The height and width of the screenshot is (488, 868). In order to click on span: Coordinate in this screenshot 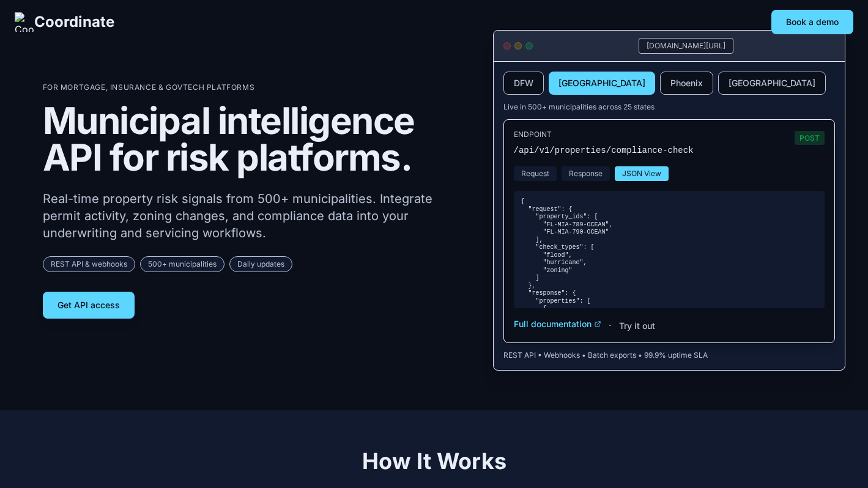, I will do `click(74, 22)`.